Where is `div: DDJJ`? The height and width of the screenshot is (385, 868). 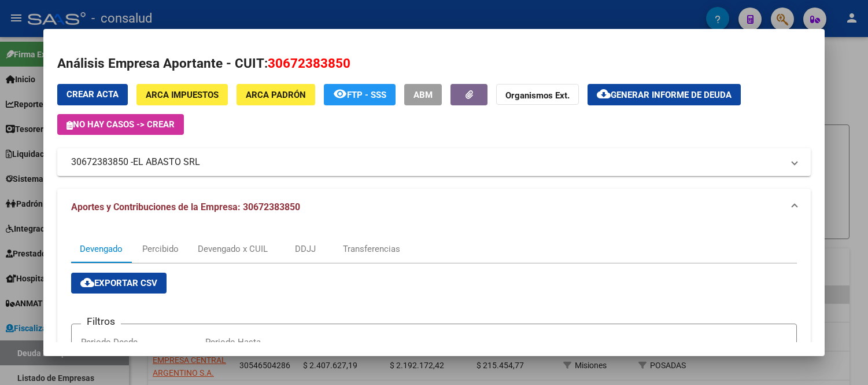
div: DDJJ is located at coordinates (305, 249).